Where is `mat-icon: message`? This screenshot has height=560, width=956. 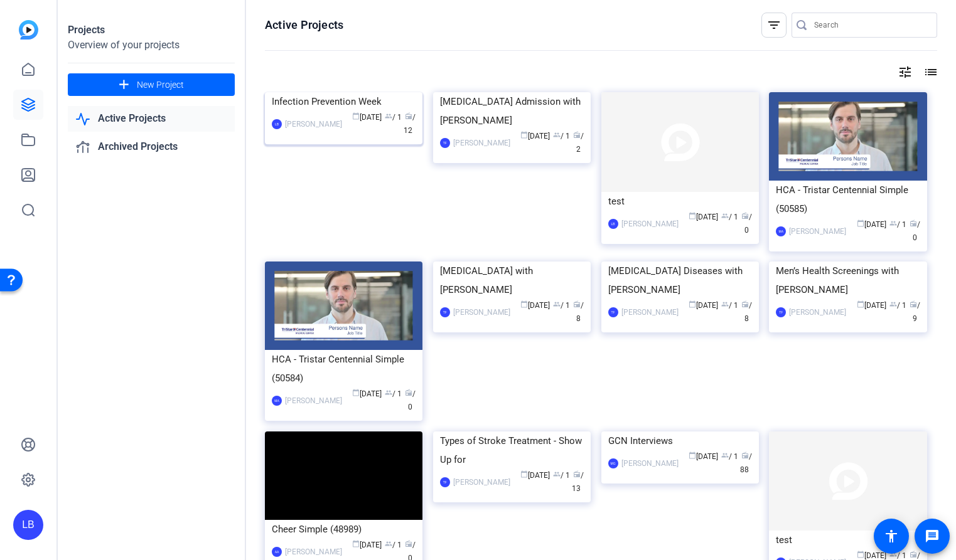 mat-icon: message is located at coordinates (933, 537).